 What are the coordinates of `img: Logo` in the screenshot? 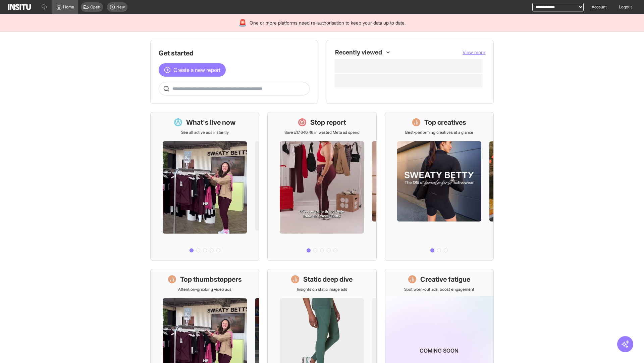 It's located at (20, 7).